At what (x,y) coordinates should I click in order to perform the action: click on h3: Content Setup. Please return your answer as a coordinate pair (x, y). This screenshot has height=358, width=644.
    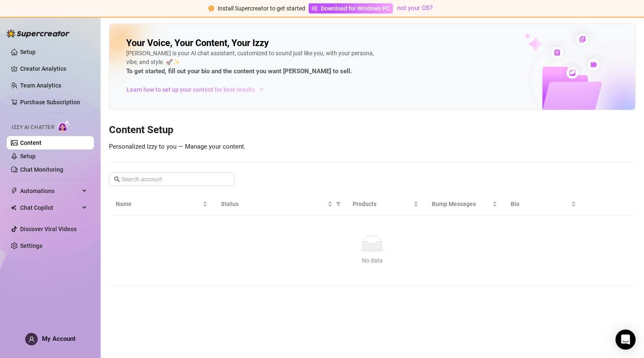
    Looking at the image, I should click on (372, 130).